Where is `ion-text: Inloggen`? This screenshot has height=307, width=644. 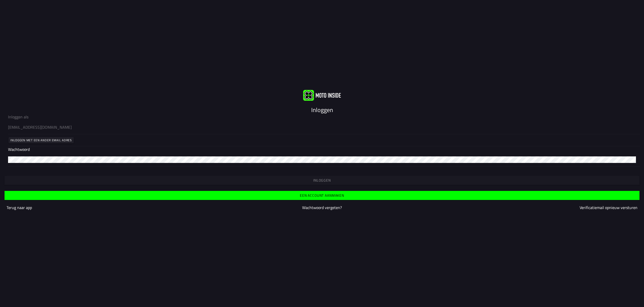
ion-text: Inloggen is located at coordinates (322, 110).